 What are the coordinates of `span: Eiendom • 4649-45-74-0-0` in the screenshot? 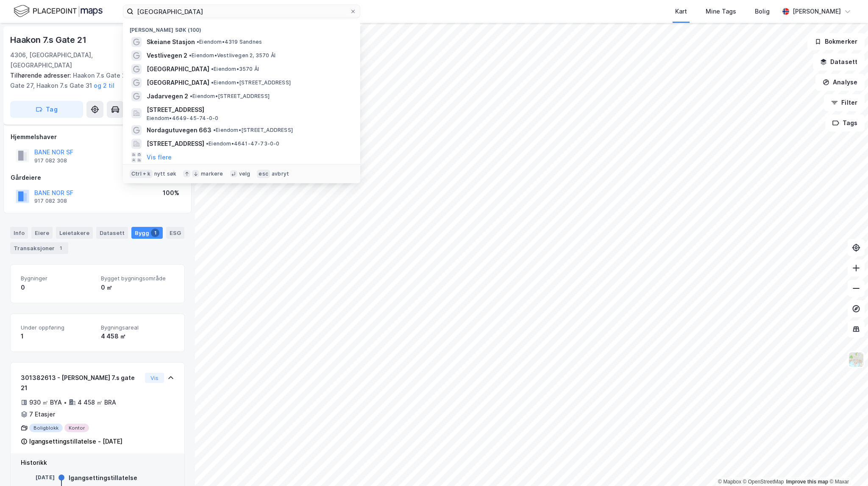 It's located at (182, 118).